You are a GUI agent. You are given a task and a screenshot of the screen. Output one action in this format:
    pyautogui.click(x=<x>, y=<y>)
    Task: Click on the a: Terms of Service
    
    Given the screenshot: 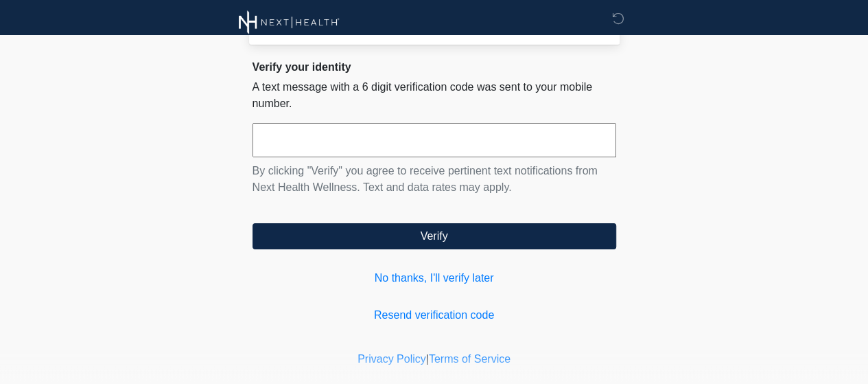 What is the action you would take?
    pyautogui.click(x=470, y=358)
    